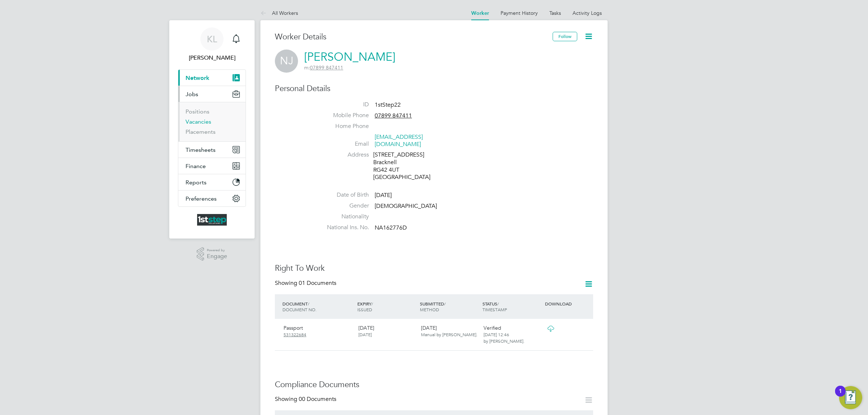 This screenshot has height=415, width=868. Describe the element at coordinates (212, 150) in the screenshot. I see `button: Timesheets` at that location.